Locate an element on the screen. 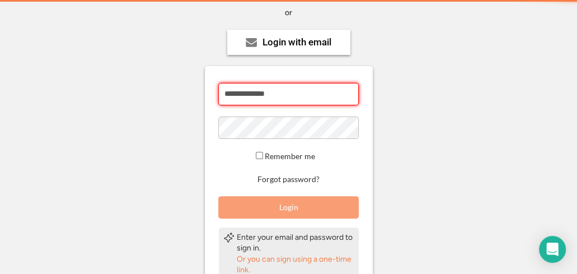 This screenshot has width=577, height=274. button: Forgot password? is located at coordinates (288, 179).